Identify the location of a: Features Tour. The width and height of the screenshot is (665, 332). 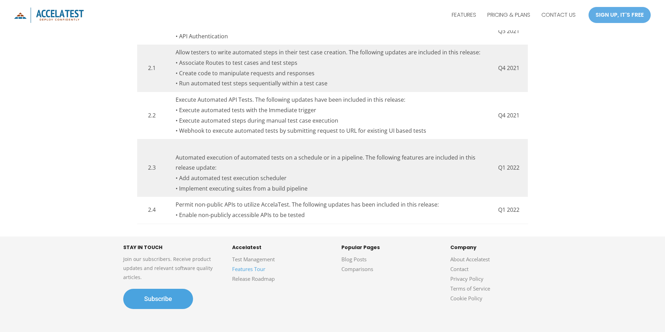
(248, 269).